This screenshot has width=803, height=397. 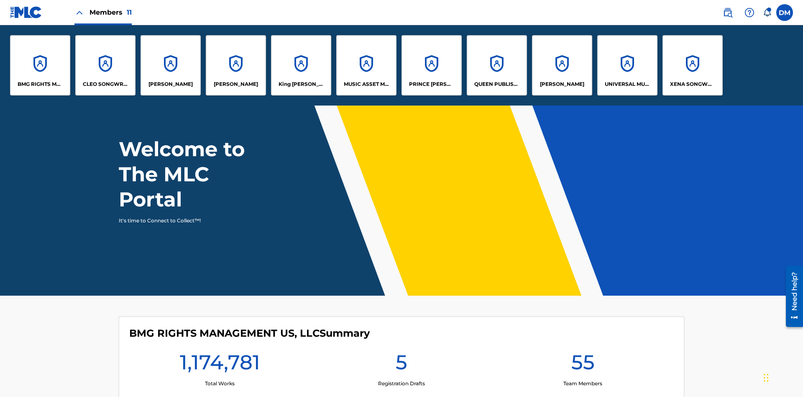 I want to click on h1: Welcome to The MLC Portal, so click(x=197, y=174).